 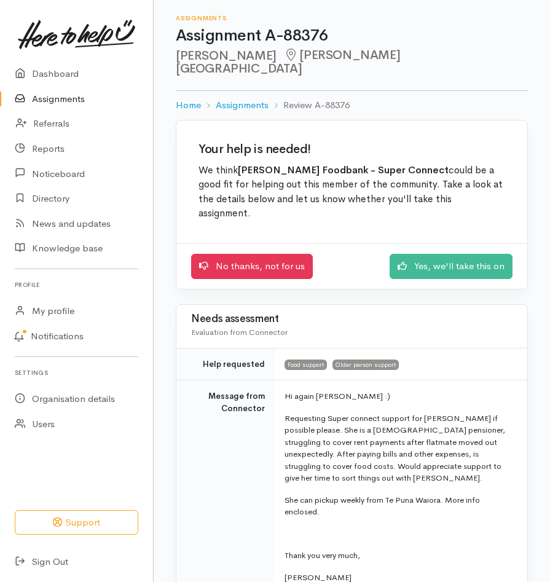 I want to click on p: We think could be a good fit for helping out this member of the community. Take a look at the det..., so click(x=352, y=192).